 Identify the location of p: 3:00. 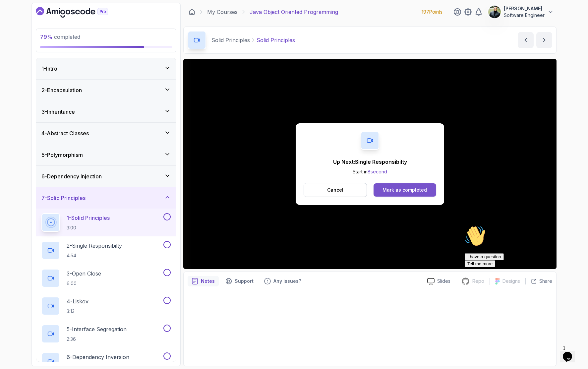
(88, 228).